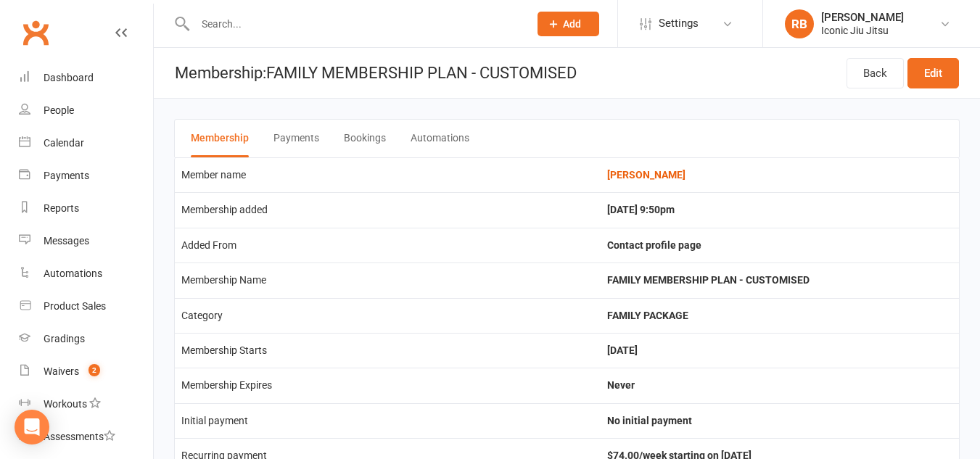  I want to click on div: RB, so click(799, 24).